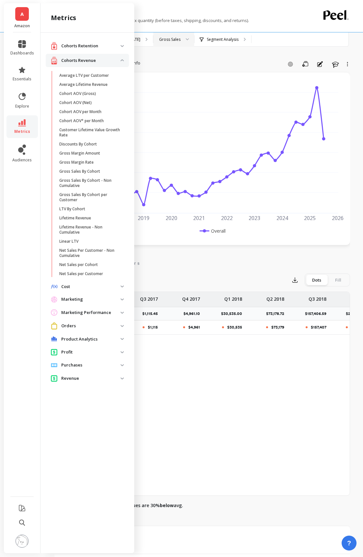 This screenshot has width=363, height=557. I want to click on p: Q1 2018, so click(233, 297).